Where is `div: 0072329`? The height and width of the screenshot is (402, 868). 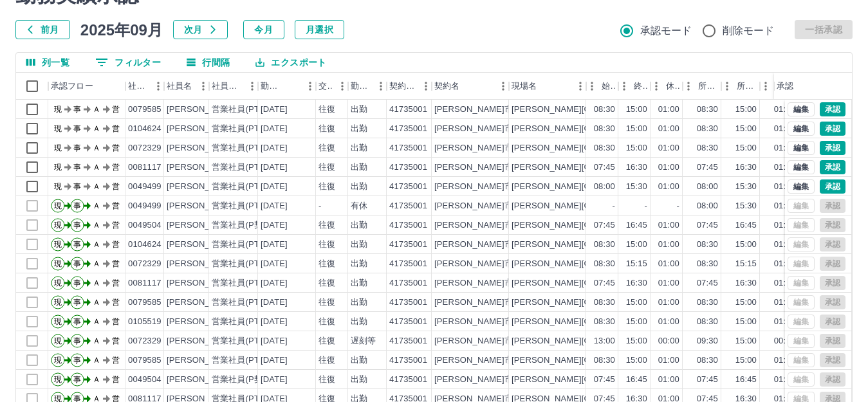 div: 0072329 is located at coordinates (145, 148).